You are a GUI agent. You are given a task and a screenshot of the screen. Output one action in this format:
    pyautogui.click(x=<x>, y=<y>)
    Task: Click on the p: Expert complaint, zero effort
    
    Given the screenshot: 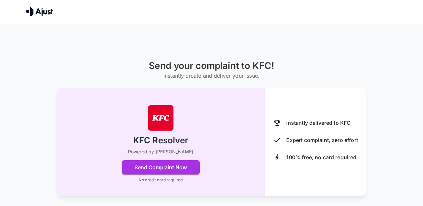 What is the action you would take?
    pyautogui.click(x=322, y=140)
    